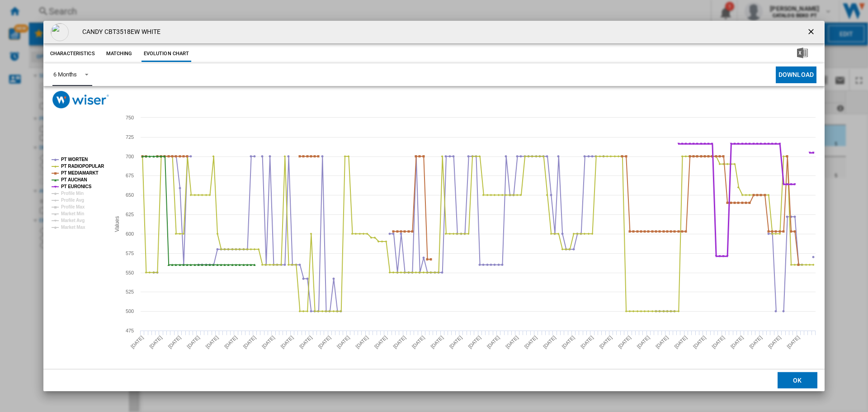 The image size is (868, 412). What do you see at coordinates (798, 380) in the screenshot?
I see `button: OK` at bounding box center [798, 380].